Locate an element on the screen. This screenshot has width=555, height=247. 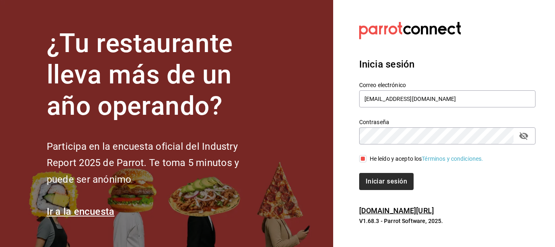
input: Ingresa tu correo electrónico is located at coordinates (447, 99).